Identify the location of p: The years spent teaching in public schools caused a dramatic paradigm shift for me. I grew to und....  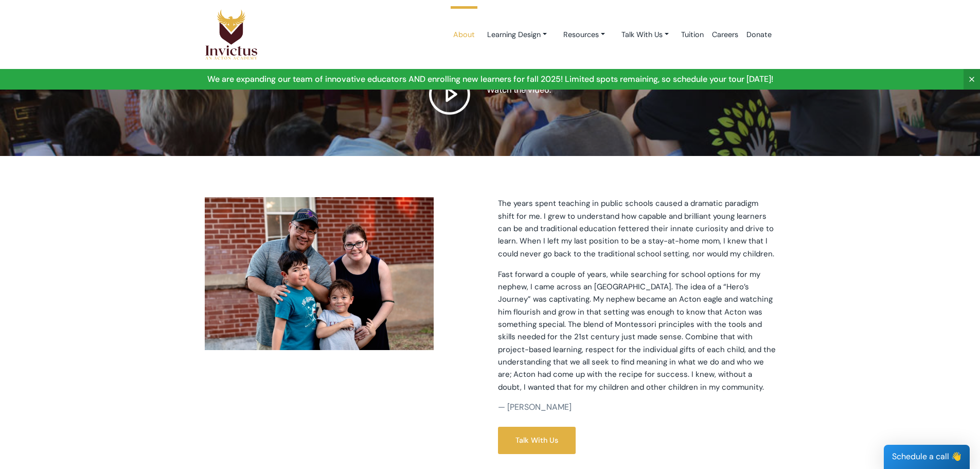
(637, 228).